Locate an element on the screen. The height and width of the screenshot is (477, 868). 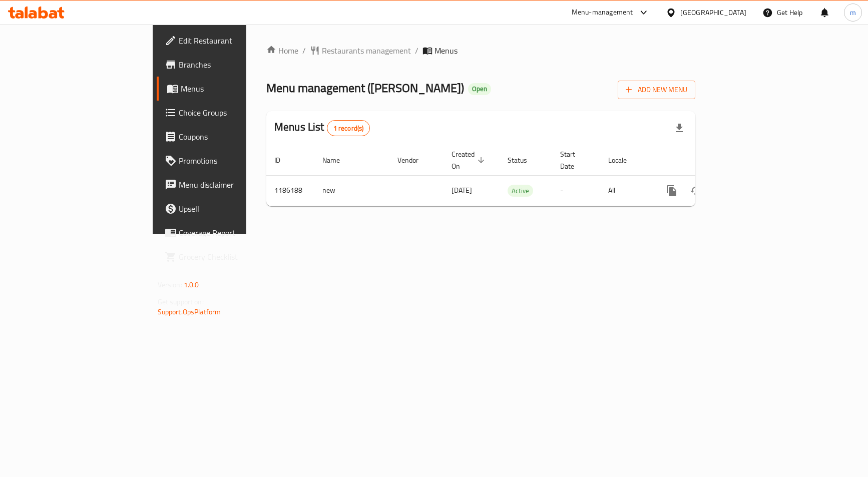
span: Promotions is located at coordinates (234, 161).